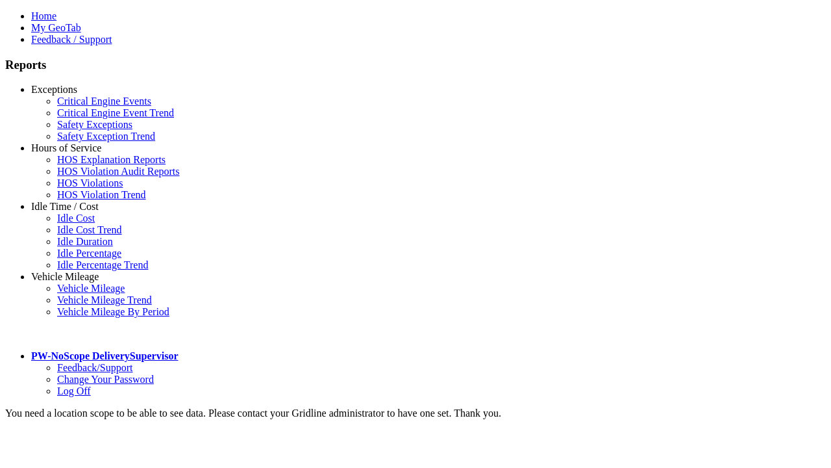  I want to click on div: You need a location scope to be able to see data. Please contact your Gridline administrator to h..., so click(416, 413).